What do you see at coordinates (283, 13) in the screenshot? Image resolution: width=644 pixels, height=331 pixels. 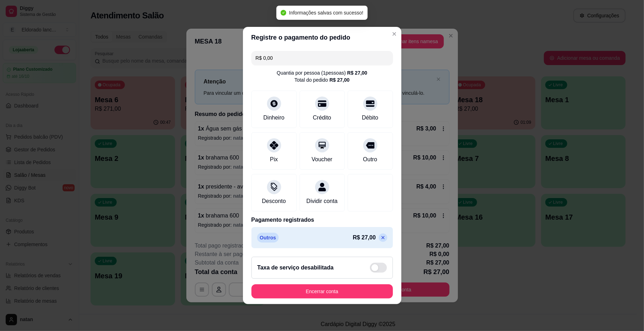 I see `span: check-circle` at bounding box center [283, 13].